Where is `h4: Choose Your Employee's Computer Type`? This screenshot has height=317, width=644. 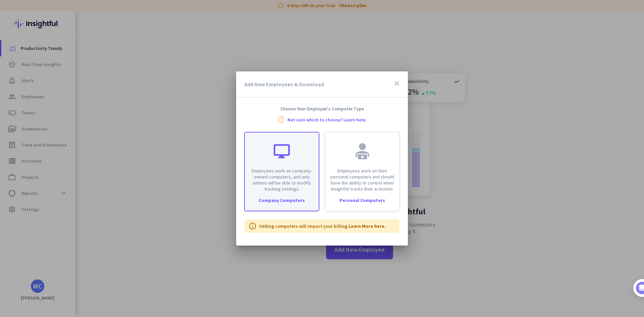 h4: Choose Your Employee's Computer Type is located at coordinates (322, 109).